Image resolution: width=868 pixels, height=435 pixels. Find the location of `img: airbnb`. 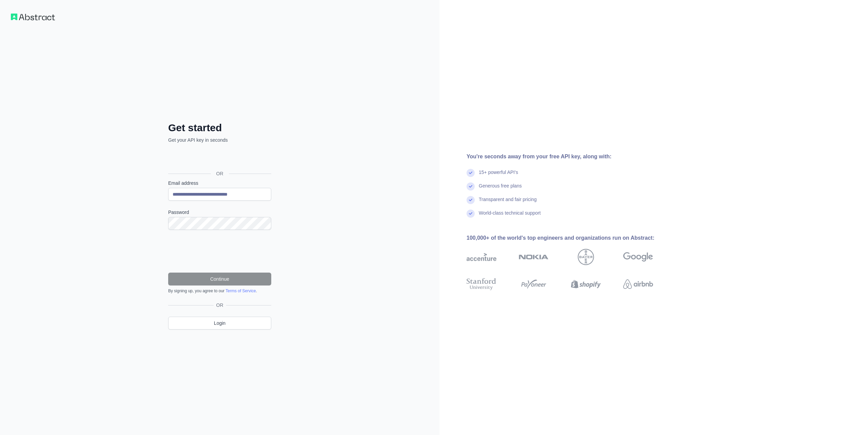

img: airbnb is located at coordinates (638, 284).